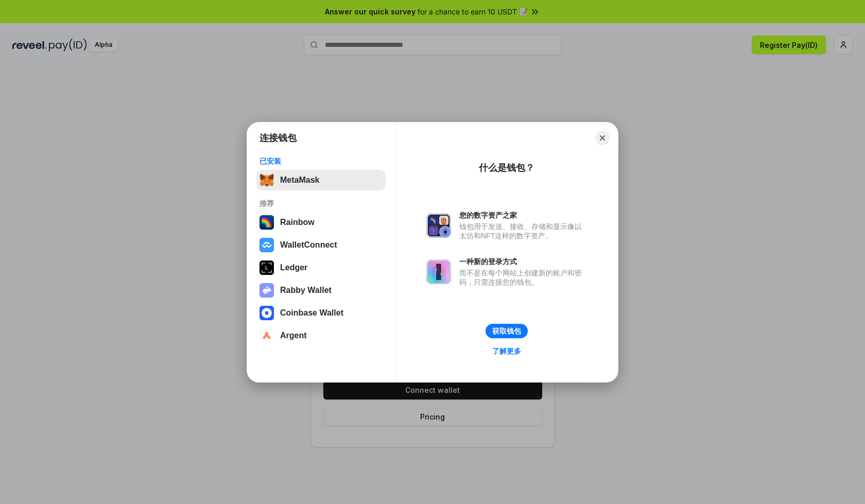  I want to click on div: 而不是在每个网站上创建新的账户和密码，只需连接您的钱包。, so click(523, 278).